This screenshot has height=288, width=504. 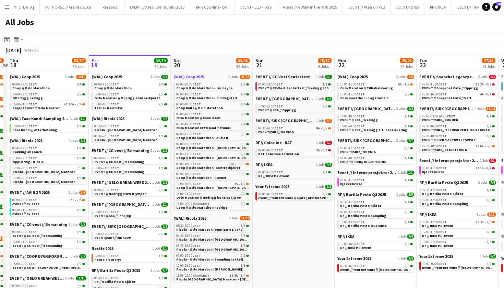 What do you see at coordinates (35, 130) in the screenshot?
I see `span: Faxe Kondi // etterbetaling` at bounding box center [35, 130].